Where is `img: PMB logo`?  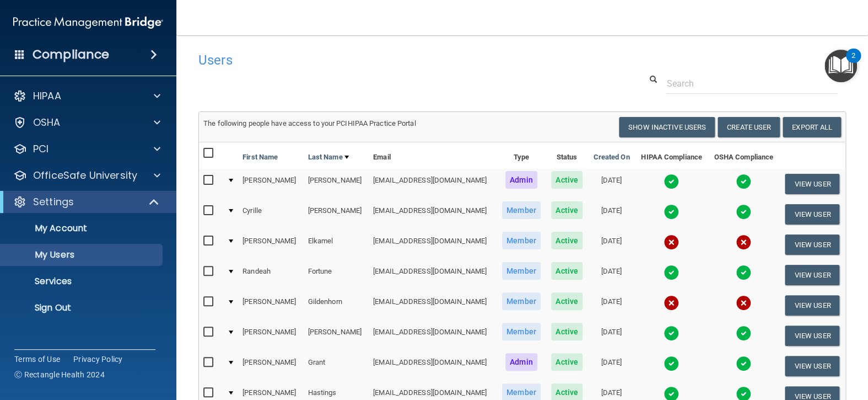
img: PMB logo is located at coordinates (88, 22).